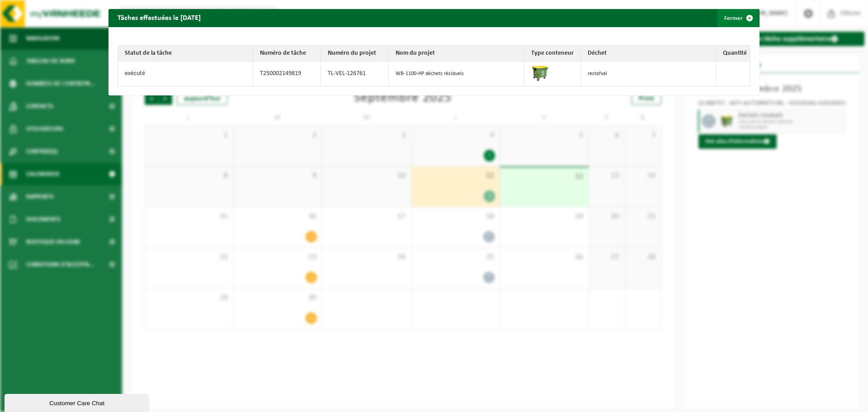 The width and height of the screenshot is (868, 412). What do you see at coordinates (185, 74) in the screenshot?
I see `td: exécuté` at bounding box center [185, 74].